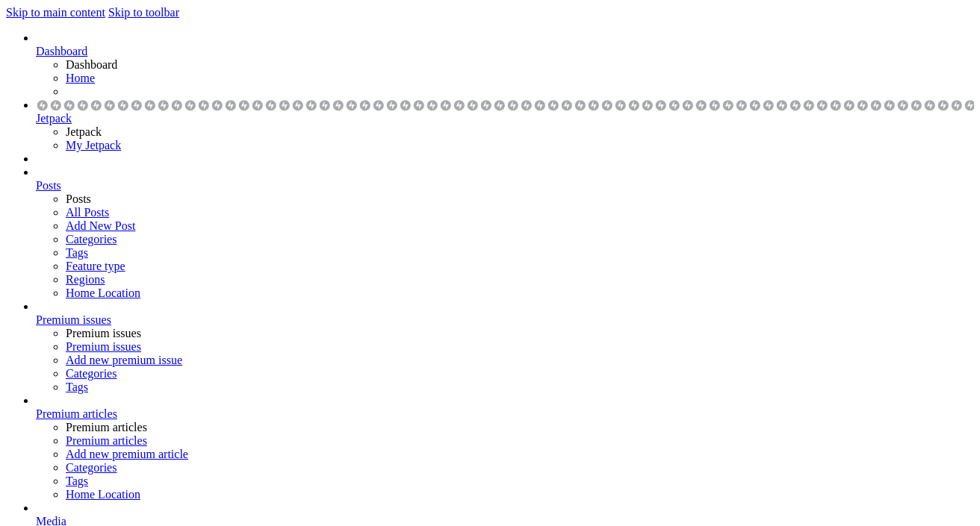 The height and width of the screenshot is (526, 980). What do you see at coordinates (94, 145) in the screenshot?
I see `a: My Jetpack` at bounding box center [94, 145].